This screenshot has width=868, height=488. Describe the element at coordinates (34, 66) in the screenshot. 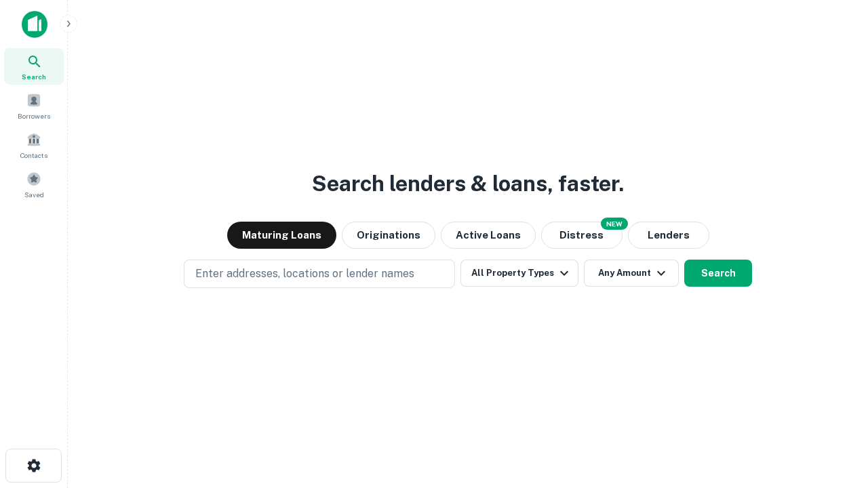

I see `a: Search` at that location.